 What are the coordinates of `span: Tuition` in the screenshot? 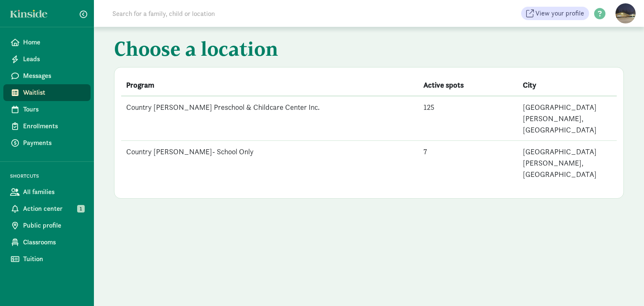 It's located at (53, 259).